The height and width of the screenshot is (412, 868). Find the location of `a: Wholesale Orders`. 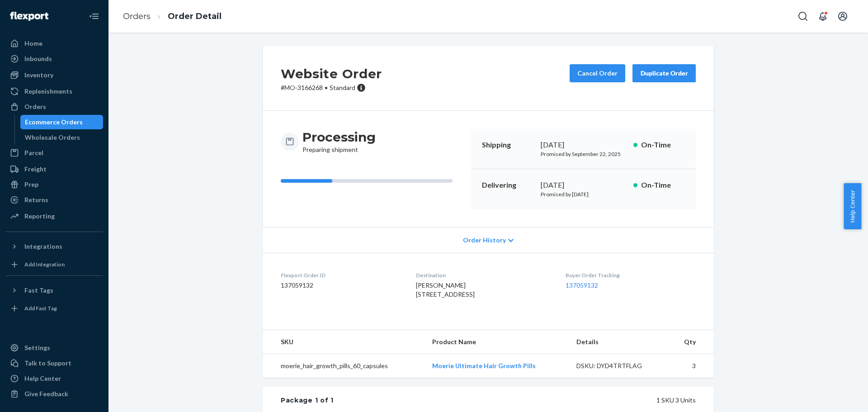

a: Wholesale Orders is located at coordinates (62, 137).